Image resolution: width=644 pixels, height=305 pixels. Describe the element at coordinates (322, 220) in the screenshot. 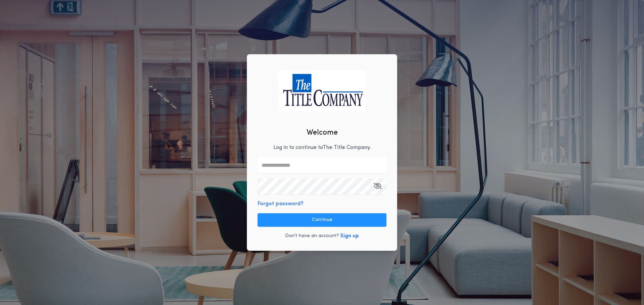

I see `button: Continue` at that location.